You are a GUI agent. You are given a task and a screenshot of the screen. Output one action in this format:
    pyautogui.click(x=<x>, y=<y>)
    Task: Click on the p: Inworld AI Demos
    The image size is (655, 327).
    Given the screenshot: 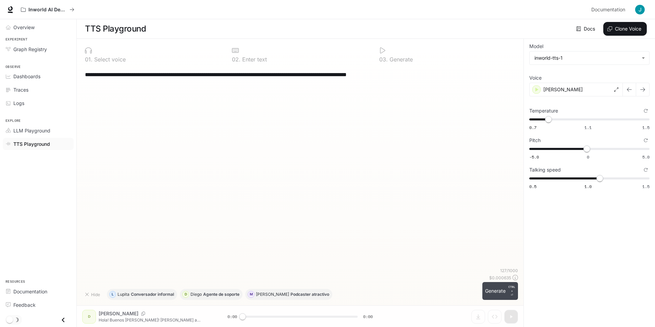 What is the action you would take?
    pyautogui.click(x=48, y=10)
    